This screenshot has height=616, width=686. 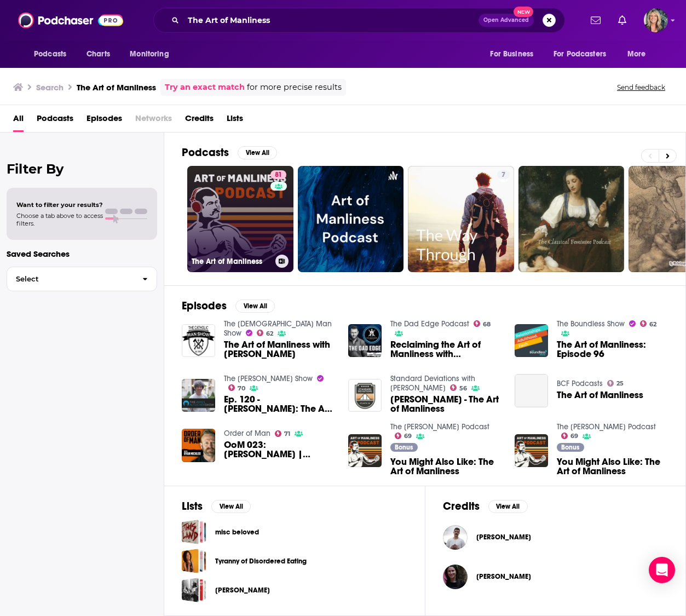 What do you see at coordinates (570, 448) in the screenshot?
I see `span: Bonus` at bounding box center [570, 448].